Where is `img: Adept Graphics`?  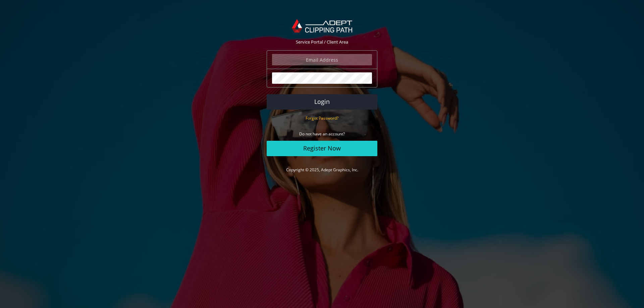 img: Adept Graphics is located at coordinates (322, 26).